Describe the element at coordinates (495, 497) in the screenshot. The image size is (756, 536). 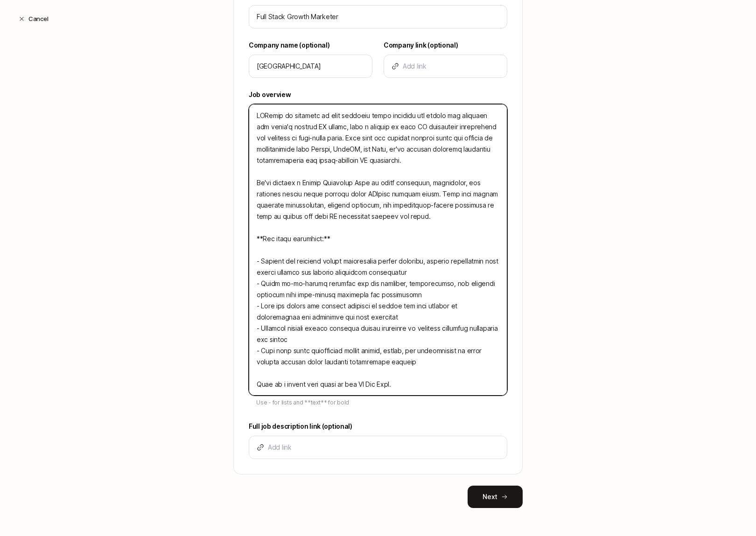
I see `button: Next` at that location.